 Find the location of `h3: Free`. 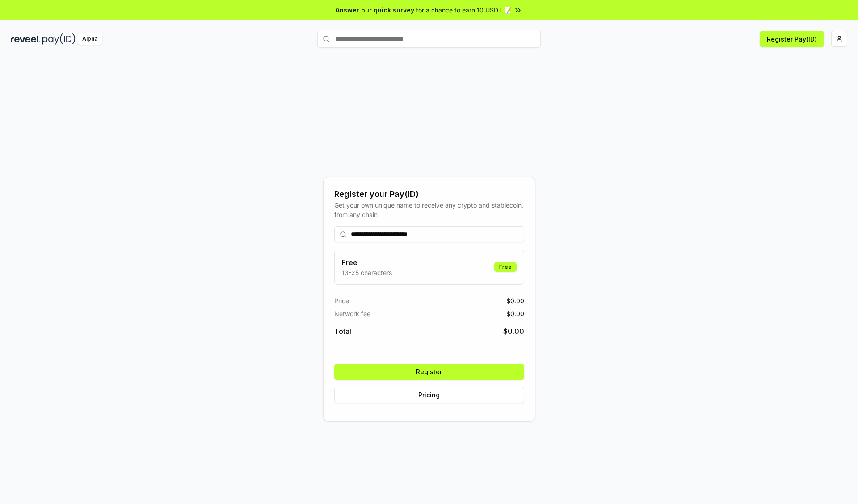

h3: Free is located at coordinates (367, 263).